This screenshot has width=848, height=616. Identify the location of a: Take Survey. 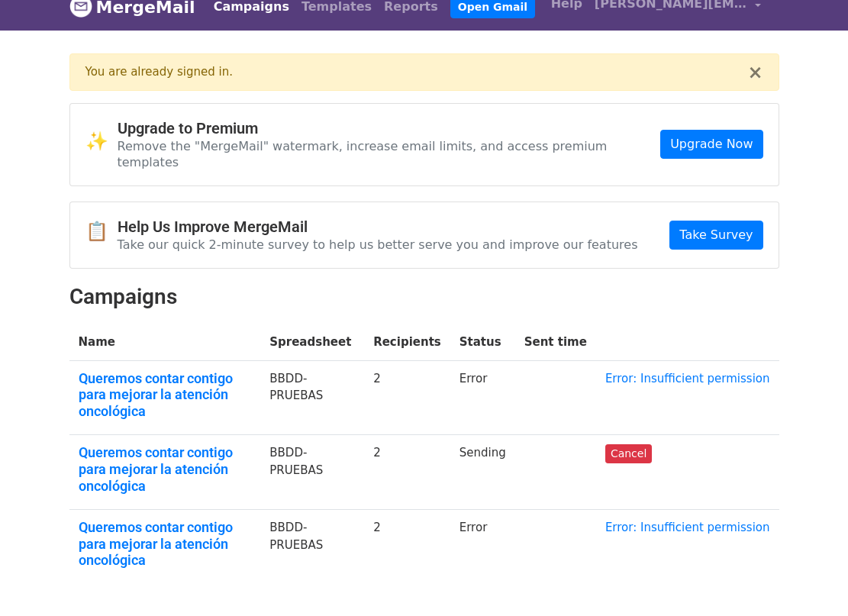
(716, 235).